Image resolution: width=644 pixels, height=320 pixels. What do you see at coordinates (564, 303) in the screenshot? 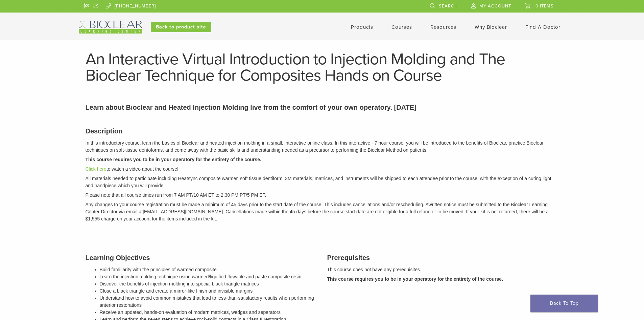
I see `a: Back To Top` at bounding box center [564, 303].